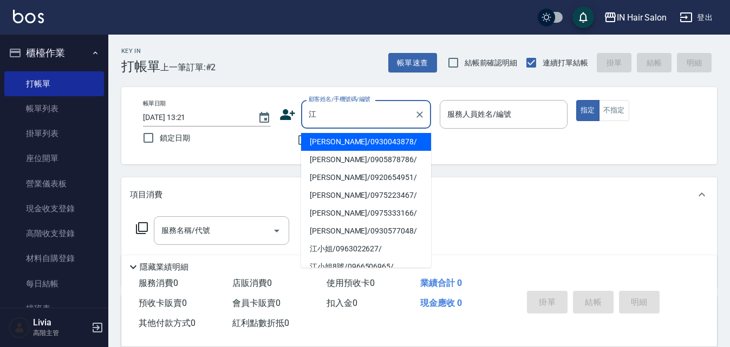  What do you see at coordinates (175, 138) in the screenshot?
I see `span: 鎖定日期` at bounding box center [175, 138].